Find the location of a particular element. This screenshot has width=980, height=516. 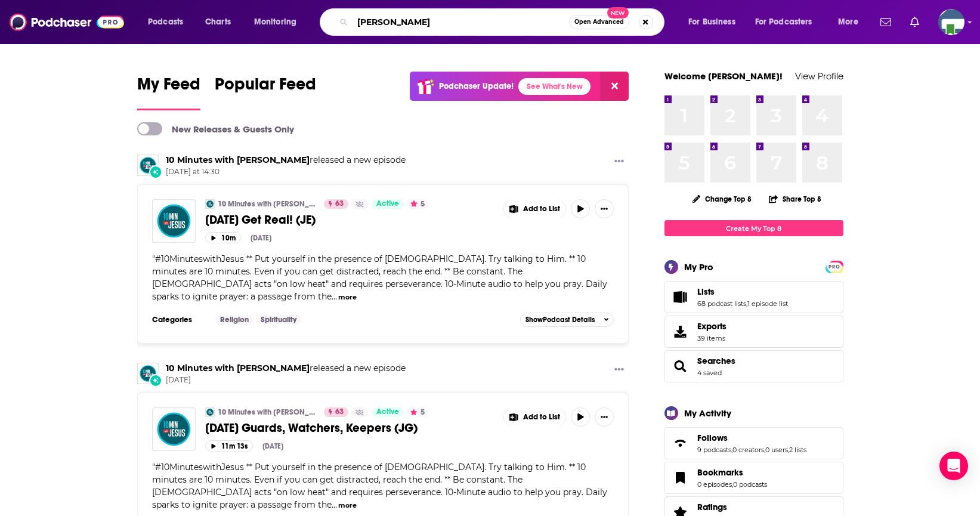

h3: Categories is located at coordinates (179, 320).